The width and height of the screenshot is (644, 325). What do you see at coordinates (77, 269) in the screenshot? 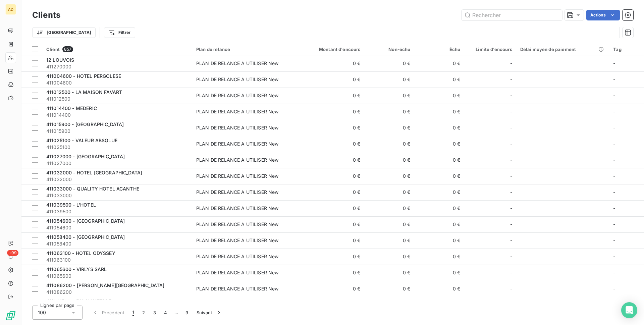
I see `span: 411065600 - VIRLYS SARL` at bounding box center [77, 269].